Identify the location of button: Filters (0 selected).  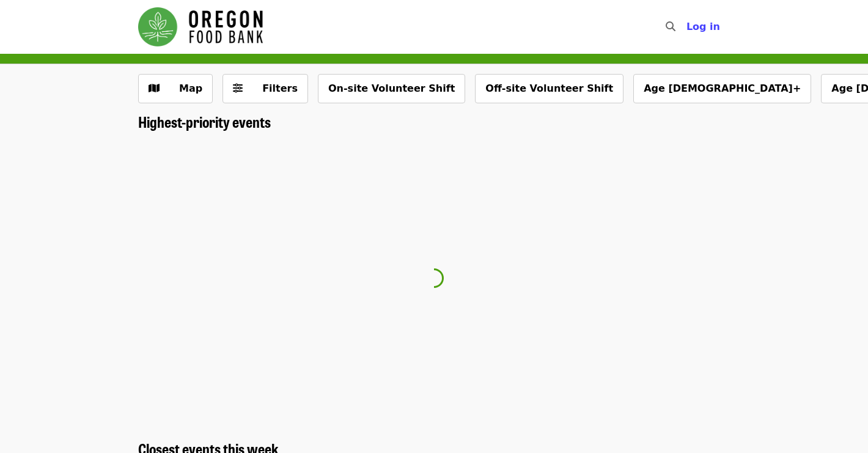
(265, 88).